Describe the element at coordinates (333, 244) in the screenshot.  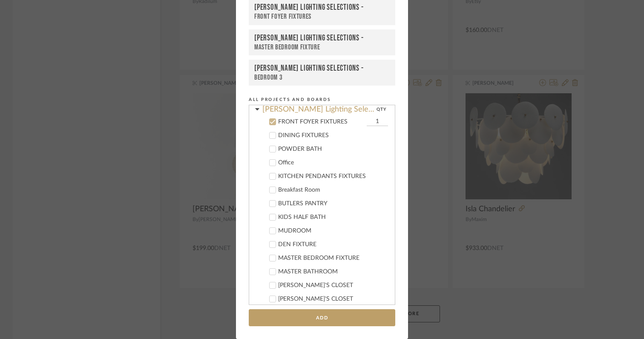
I see `div: DEN FIXTURE` at that location.